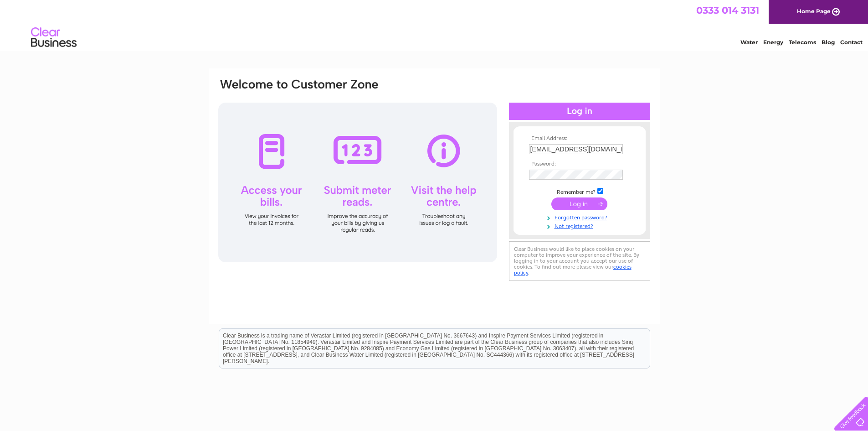  I want to click on td: Remember me?, so click(580, 191).